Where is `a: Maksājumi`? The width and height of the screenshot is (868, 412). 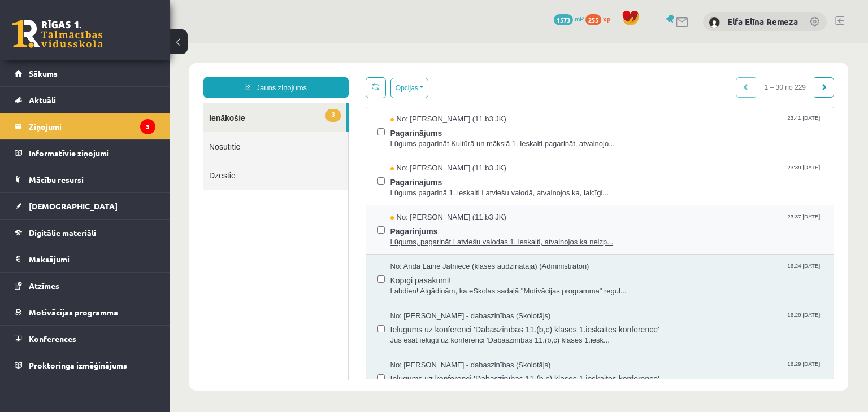 a: Maksājumi is located at coordinates (84, 259).